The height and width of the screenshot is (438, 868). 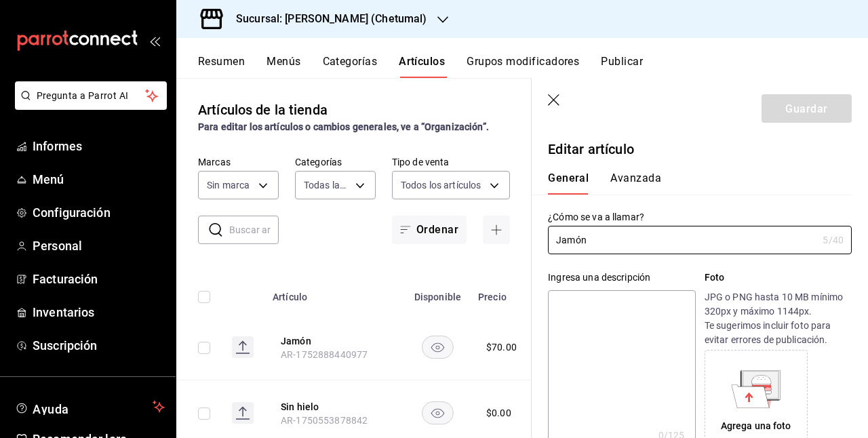 I want to click on font: Marcas, so click(x=214, y=161).